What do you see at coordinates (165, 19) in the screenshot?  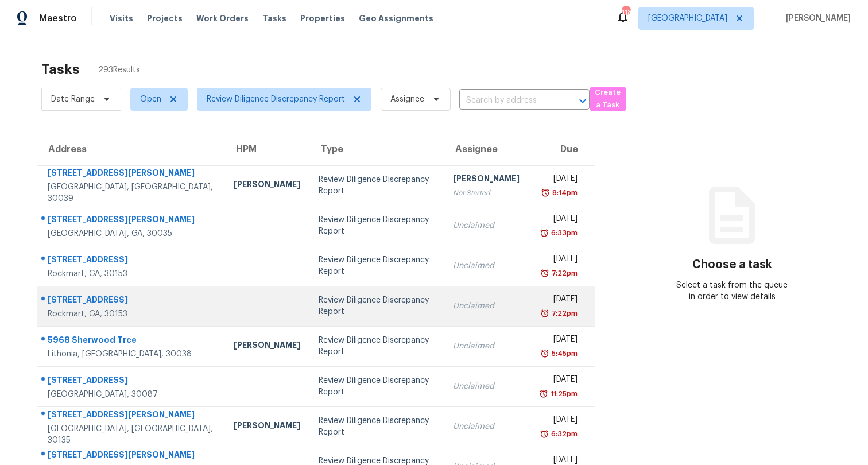 I see `span: Projects` at bounding box center [165, 19].